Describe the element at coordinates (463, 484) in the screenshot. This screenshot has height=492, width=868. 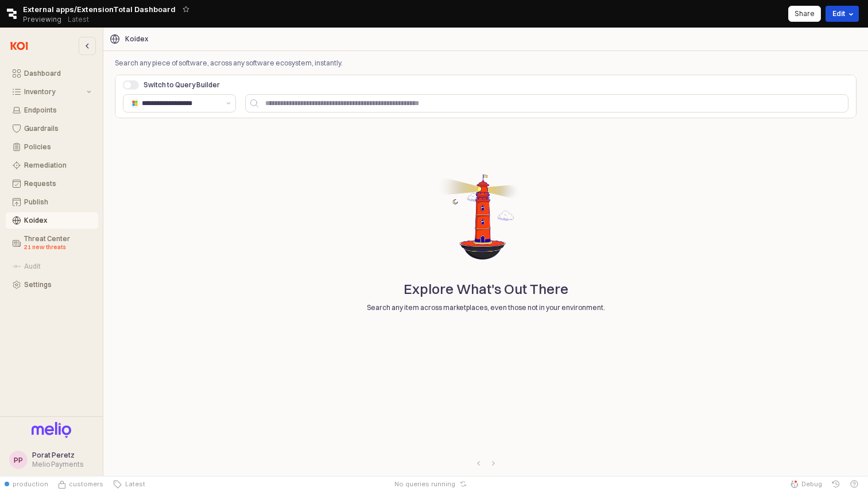
I see `button: Reset app state` at that location.